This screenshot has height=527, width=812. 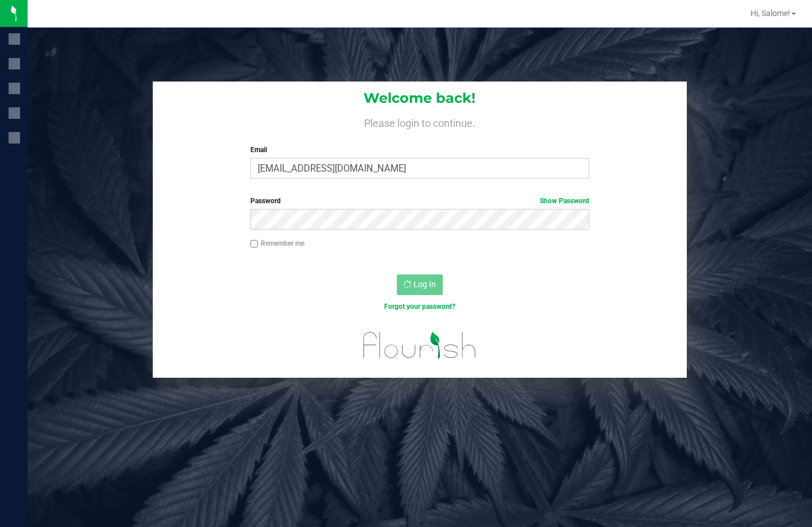 I want to click on img: flourish_logo.svg, so click(x=420, y=345).